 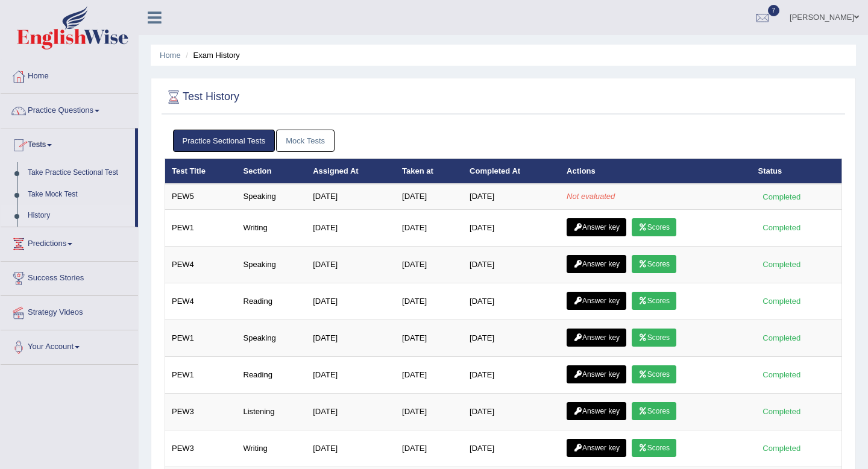 What do you see at coordinates (797, 171) in the screenshot?
I see `th: Status` at bounding box center [797, 171].